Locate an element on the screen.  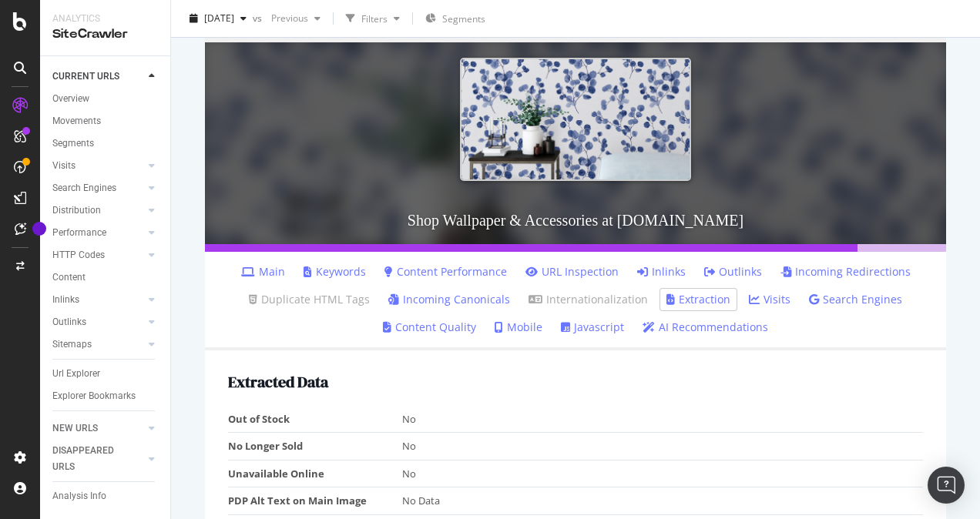
a: Keywords is located at coordinates (334, 272).